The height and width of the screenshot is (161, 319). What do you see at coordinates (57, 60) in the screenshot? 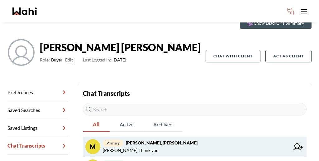
I see `span: Buyer` at bounding box center [57, 60].